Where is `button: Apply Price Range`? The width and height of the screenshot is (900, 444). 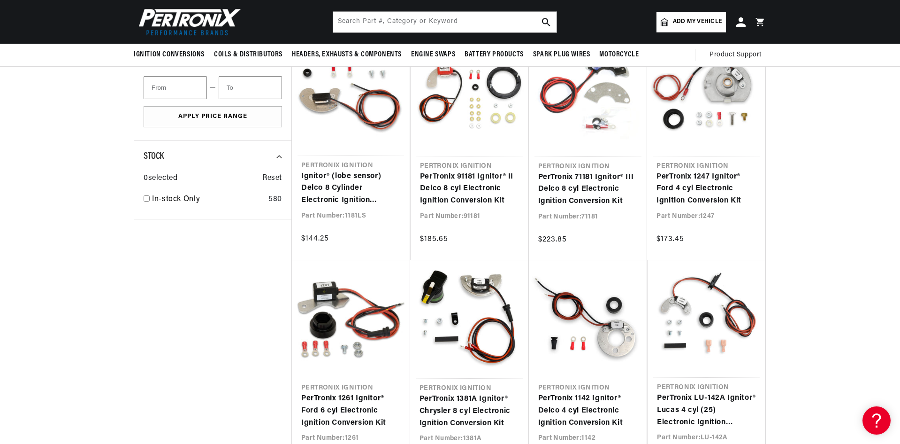
button: Apply Price Range is located at coordinates (213, 116).